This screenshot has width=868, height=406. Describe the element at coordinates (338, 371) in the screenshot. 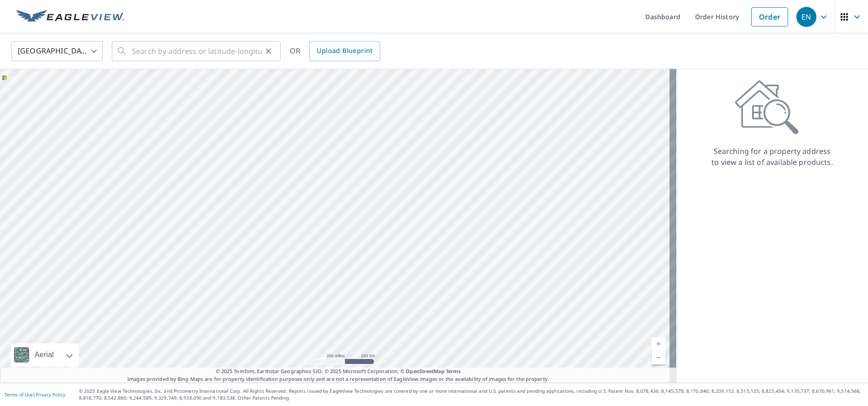

I see `span: © 2025 TomTom, Earthstar Geographics SIO, © 2025 Microsoft Corporation, ©` at that location.